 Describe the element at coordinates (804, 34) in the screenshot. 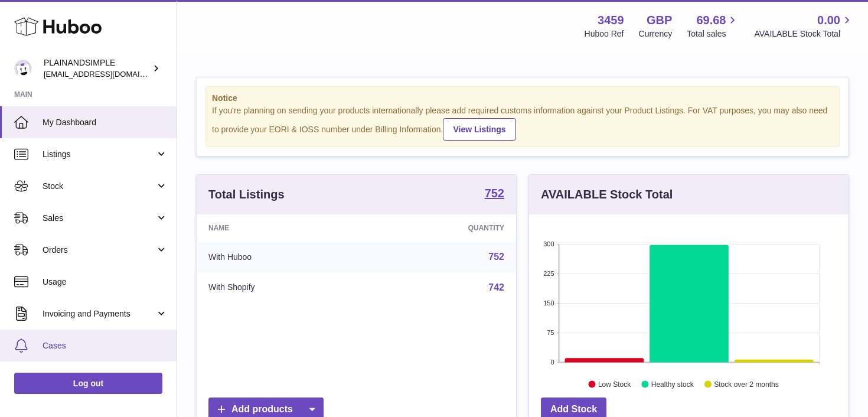

I see `span: AVAILABLE Stock Total` at that location.